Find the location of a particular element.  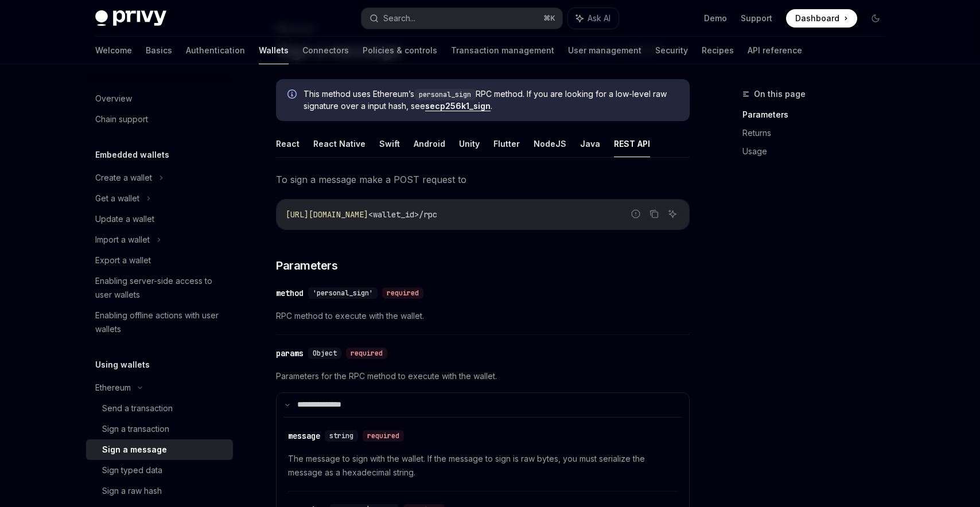

button: Search...⌘K is located at coordinates (462, 18).